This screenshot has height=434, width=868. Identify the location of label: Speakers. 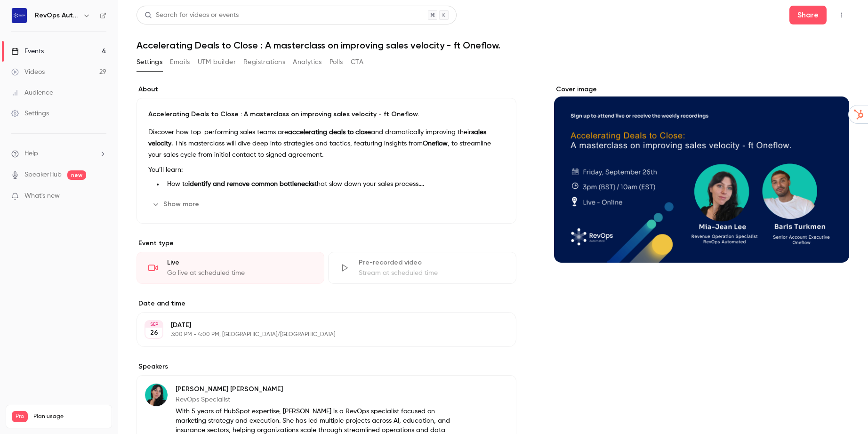
(326, 367).